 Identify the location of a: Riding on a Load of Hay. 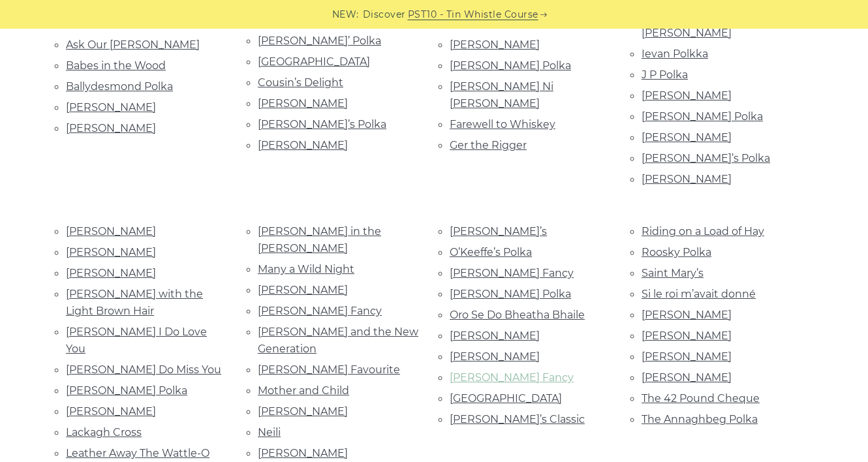
(703, 231).